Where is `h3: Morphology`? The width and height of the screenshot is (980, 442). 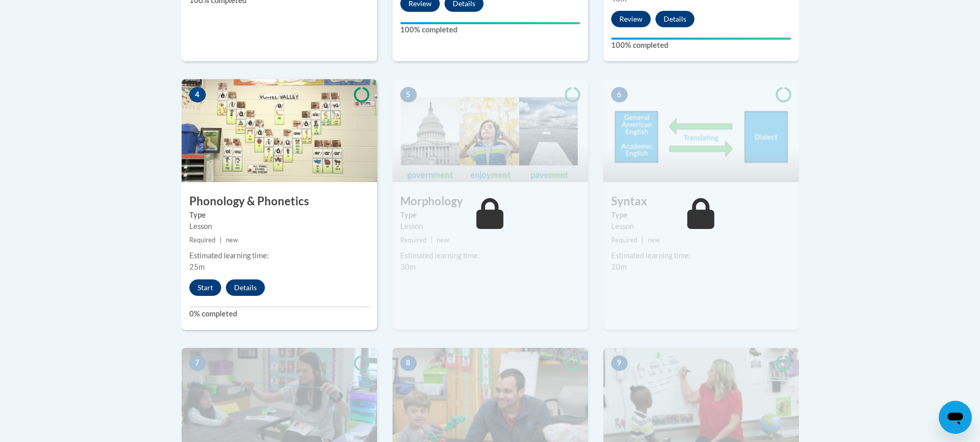 h3: Morphology is located at coordinates (490, 201).